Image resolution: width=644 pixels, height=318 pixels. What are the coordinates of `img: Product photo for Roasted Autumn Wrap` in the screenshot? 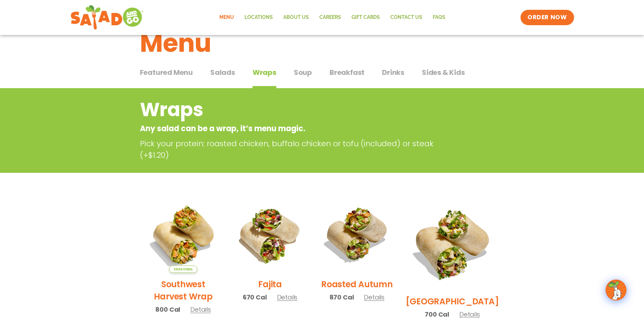 It's located at (357, 235).